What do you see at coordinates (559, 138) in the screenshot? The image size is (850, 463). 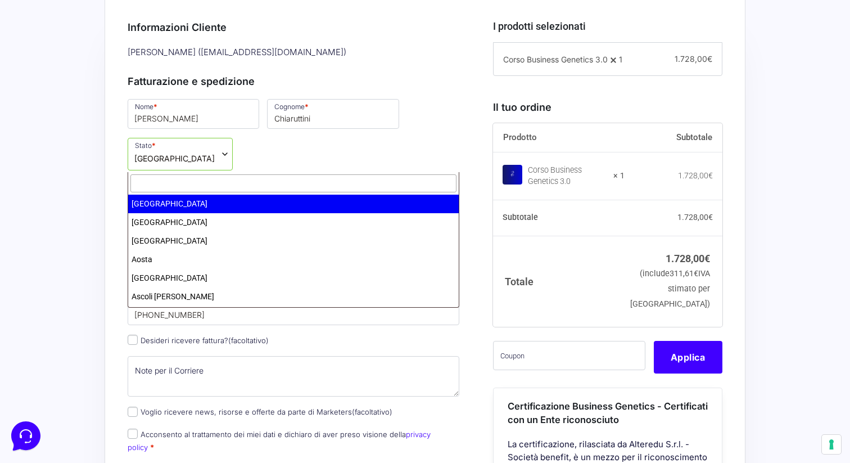 I see `th: Prodotto` at bounding box center [559, 138].